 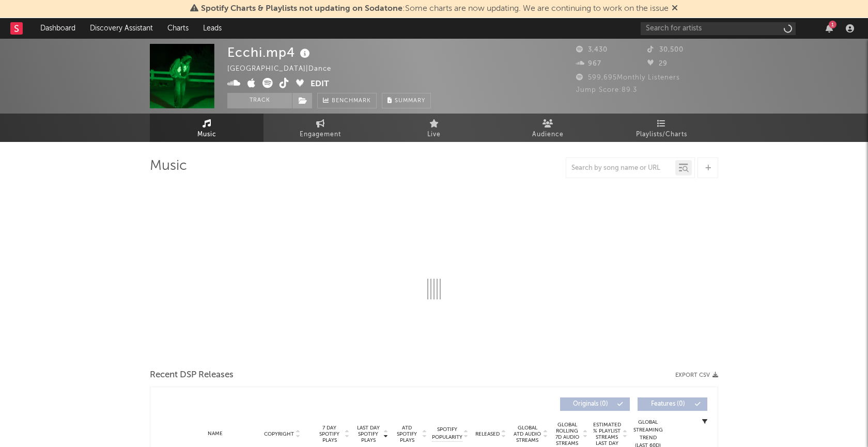 I want to click on span: : Some charts are now updating. We are continuing to work on the issue, so click(x=435, y=8).